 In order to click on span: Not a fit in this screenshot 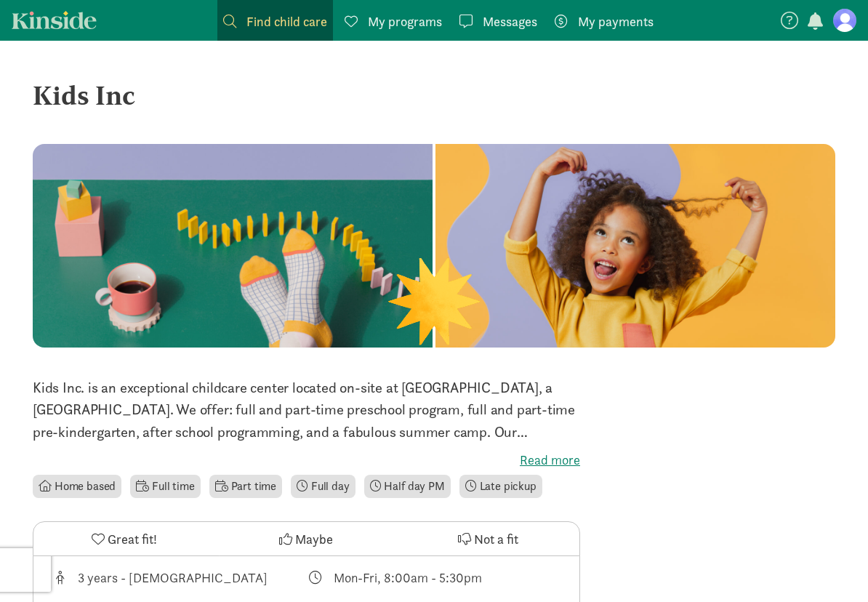, I will do `click(495, 539)`.